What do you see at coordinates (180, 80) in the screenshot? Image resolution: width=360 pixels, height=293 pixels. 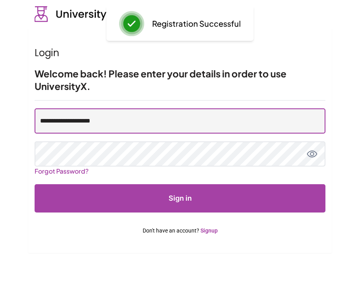 I see `h2: Welcome back! Please enter your details in order to use UniversityX.` at bounding box center [180, 80].